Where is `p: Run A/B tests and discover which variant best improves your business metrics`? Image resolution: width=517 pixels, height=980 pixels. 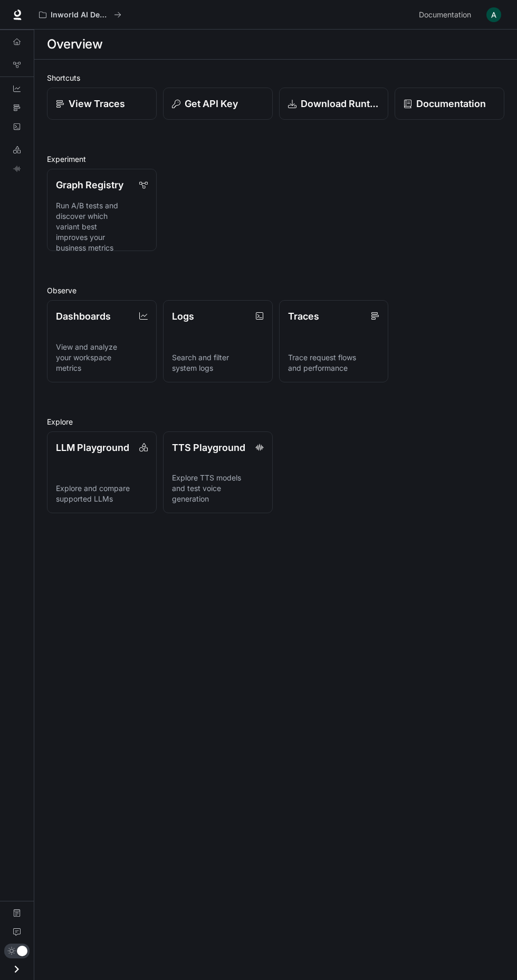 p: Run A/B tests and discover which variant best improves your business metrics is located at coordinates (102, 226).